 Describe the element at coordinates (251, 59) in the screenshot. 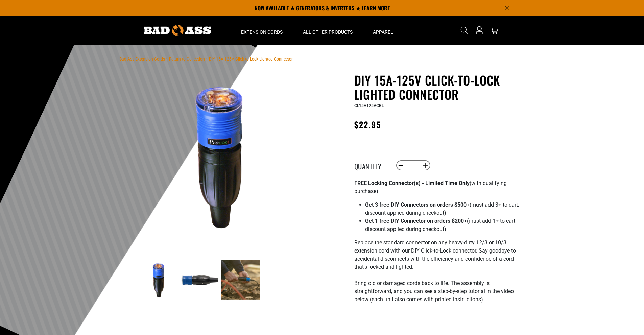

I see `span: DIY 15A-125V Click-to-Lock Lighted Connector` at that location.